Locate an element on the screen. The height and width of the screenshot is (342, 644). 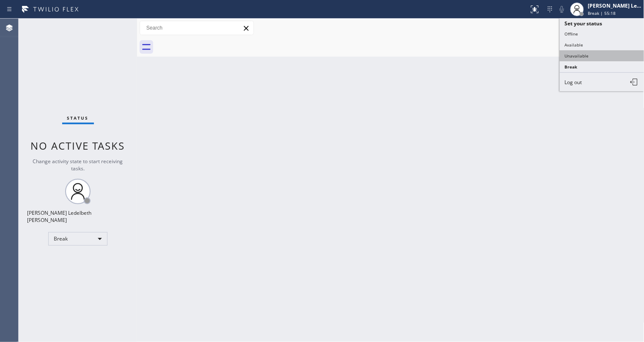
input: Search is located at coordinates (197, 28).